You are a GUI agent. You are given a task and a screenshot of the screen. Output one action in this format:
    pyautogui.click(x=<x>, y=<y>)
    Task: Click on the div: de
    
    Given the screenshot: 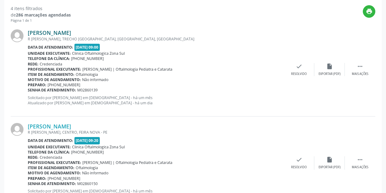 What is the action you would take?
    pyautogui.click(x=41, y=15)
    